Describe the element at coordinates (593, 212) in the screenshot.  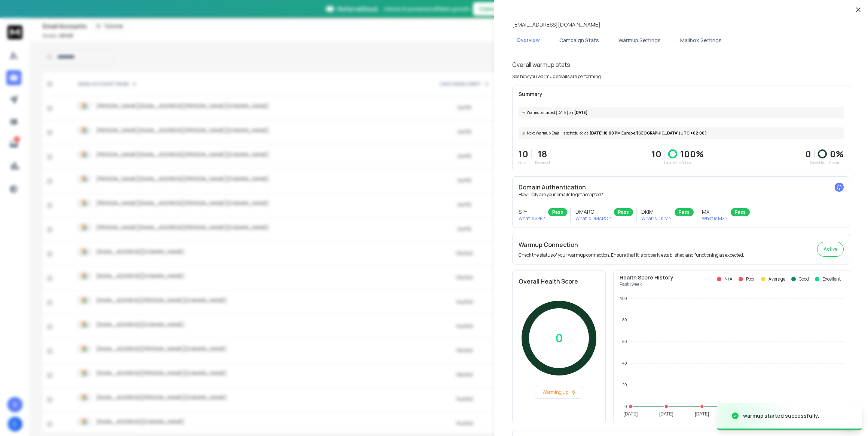
I see `h3: DMARC` at that location.